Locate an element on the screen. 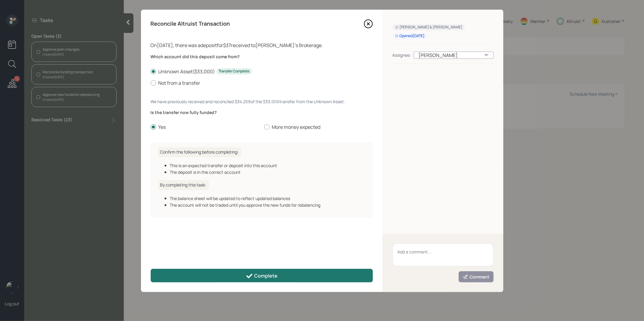 The height and width of the screenshot is (321, 644). div: The account will not be traded until you approve the new funds for rebalancing is located at coordinates (268, 205).